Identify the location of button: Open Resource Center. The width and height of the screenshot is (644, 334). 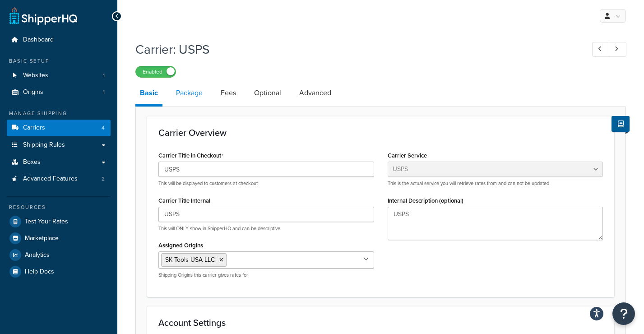
(624, 314).